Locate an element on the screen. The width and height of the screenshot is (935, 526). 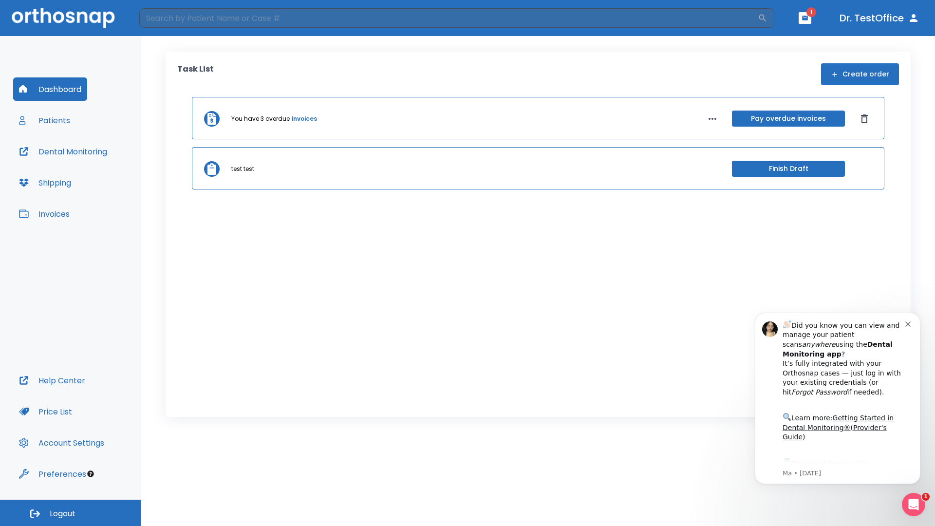
button: Dismiss is located at coordinates (864, 119).